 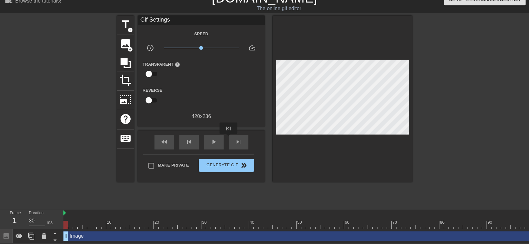 What do you see at coordinates (226, 165) in the screenshot?
I see `span: Generate Gif` at bounding box center [226, 165].